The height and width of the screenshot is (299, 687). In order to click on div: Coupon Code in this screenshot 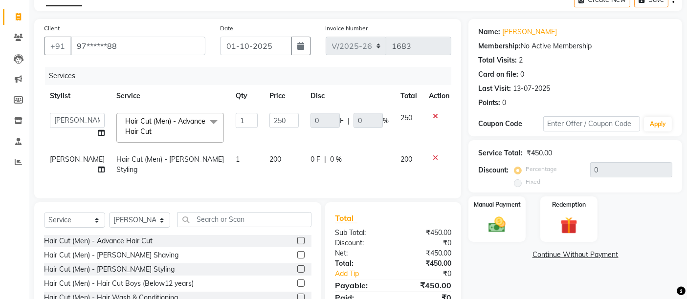, I will do `click(510, 124)`.